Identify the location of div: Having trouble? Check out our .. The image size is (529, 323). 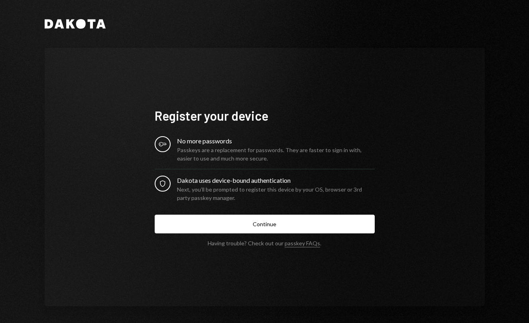
(264, 243).